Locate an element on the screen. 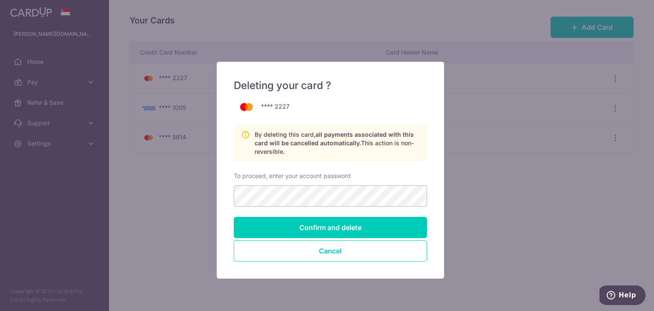  span: all payments associated with this card will be cancelled automatically. is located at coordinates (334, 138).